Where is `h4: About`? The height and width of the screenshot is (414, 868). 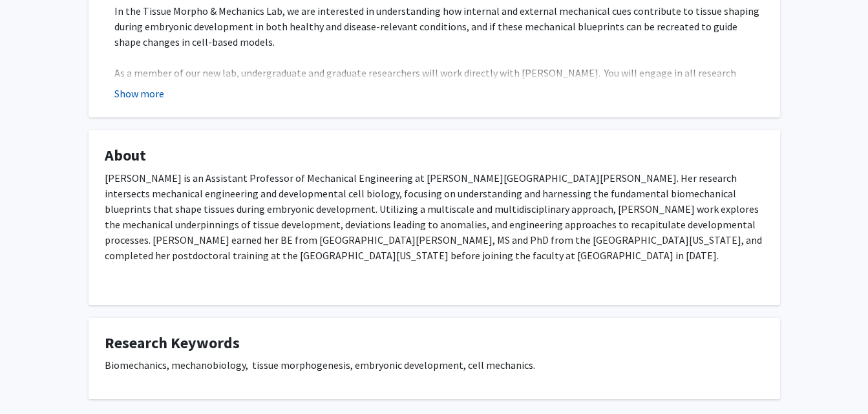
h4: About is located at coordinates (434, 155).